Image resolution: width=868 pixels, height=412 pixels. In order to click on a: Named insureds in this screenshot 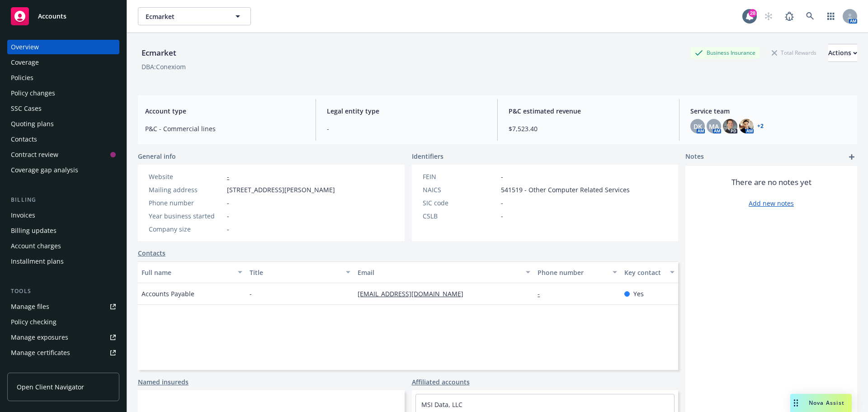, I will do `click(163, 382)`.